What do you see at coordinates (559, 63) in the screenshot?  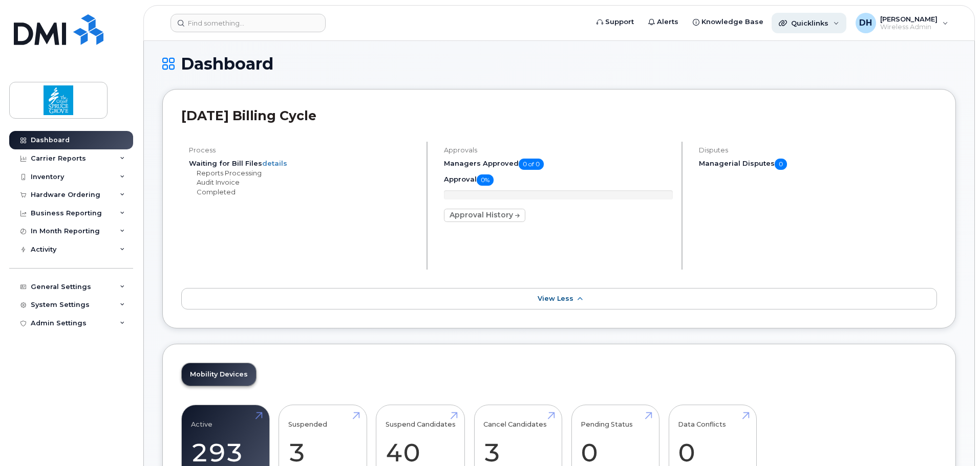 I see `h1: Dashboard` at bounding box center [559, 63].